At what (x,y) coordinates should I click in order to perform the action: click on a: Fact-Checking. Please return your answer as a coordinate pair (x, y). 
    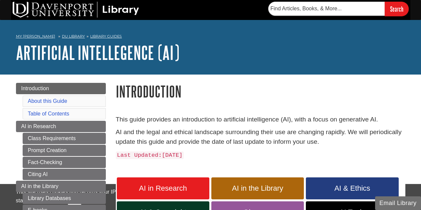
    Looking at the image, I should click on (64, 163).